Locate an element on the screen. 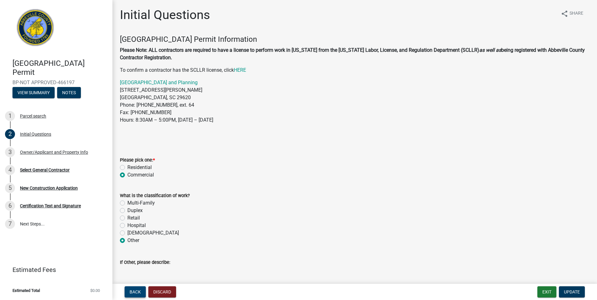  button: Back is located at coordinates (135, 292).